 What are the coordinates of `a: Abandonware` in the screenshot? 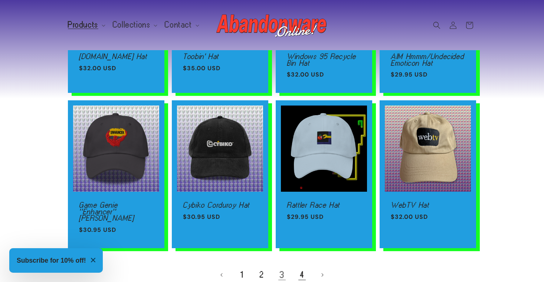 It's located at (272, 25).